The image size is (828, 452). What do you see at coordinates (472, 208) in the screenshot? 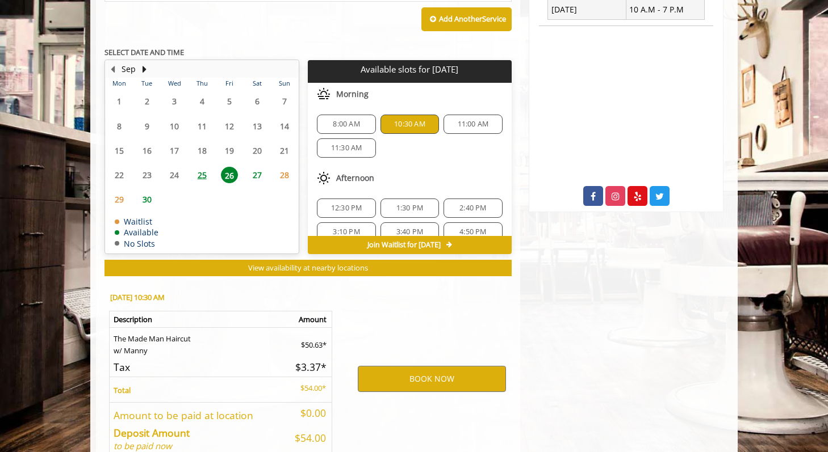
I see `span: 2:40 PM` at bounding box center [472, 208].